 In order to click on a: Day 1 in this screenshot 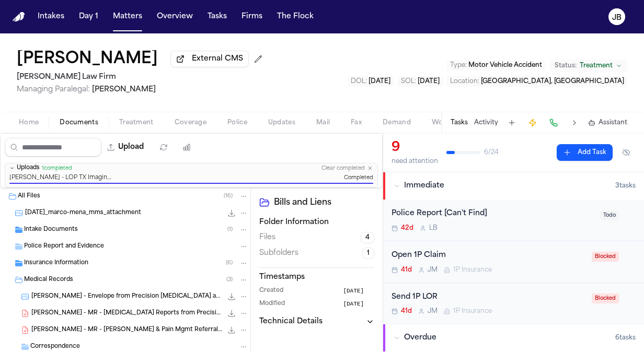, I will do `click(88, 17)`.